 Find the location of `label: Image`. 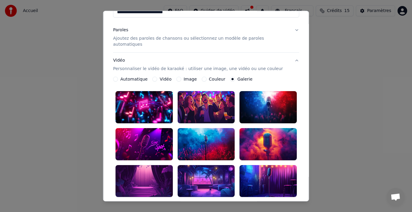

label: Image is located at coordinates (190, 79).